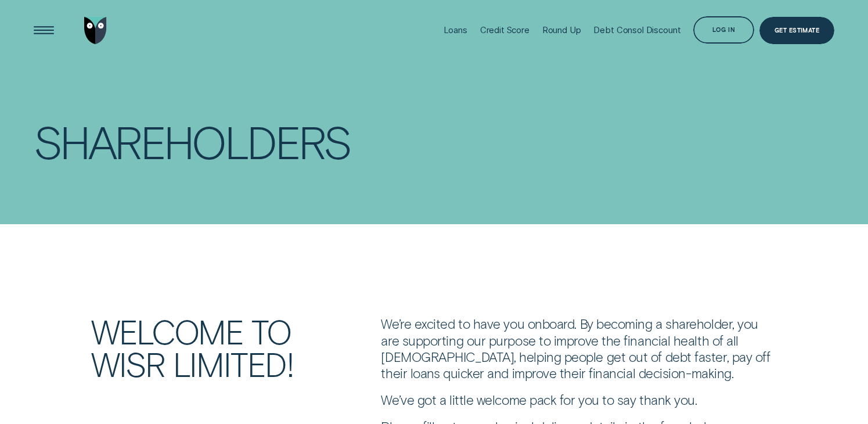 Image resolution: width=868 pixels, height=424 pixels. What do you see at coordinates (723, 30) in the screenshot?
I see `button: Log in` at bounding box center [723, 30].